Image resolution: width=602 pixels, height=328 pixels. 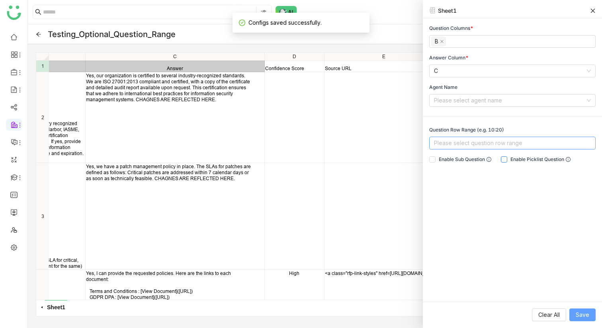 What do you see at coordinates (111, 34) in the screenshot?
I see `div: Testing_Optional_Question_Range` at bounding box center [111, 34].